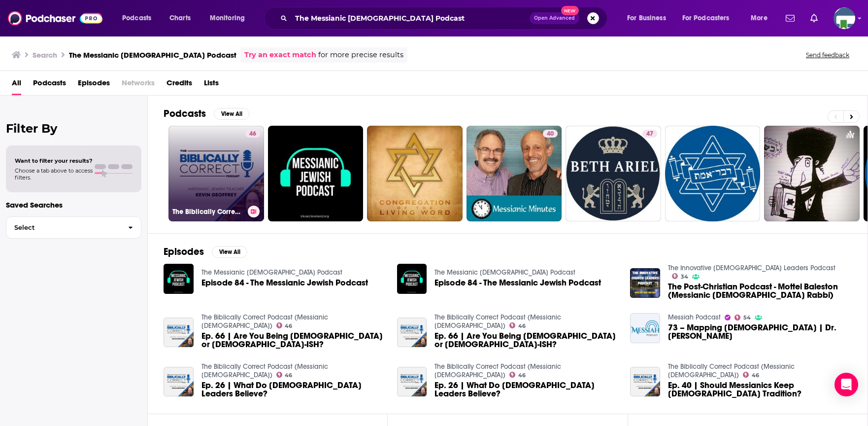 This screenshot has width=868, height=426. I want to click on button: Send feedback, so click(828, 55).